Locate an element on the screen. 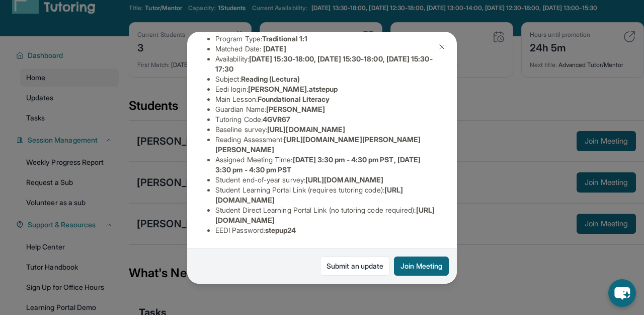 The width and height of the screenshot is (644, 315). li: Baseline survey : is located at coordinates (326, 129).